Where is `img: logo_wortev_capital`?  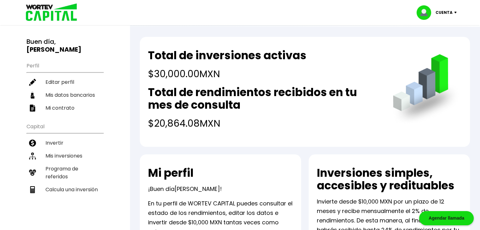
img: logo_wortev_capital is located at coordinates (49, 13).